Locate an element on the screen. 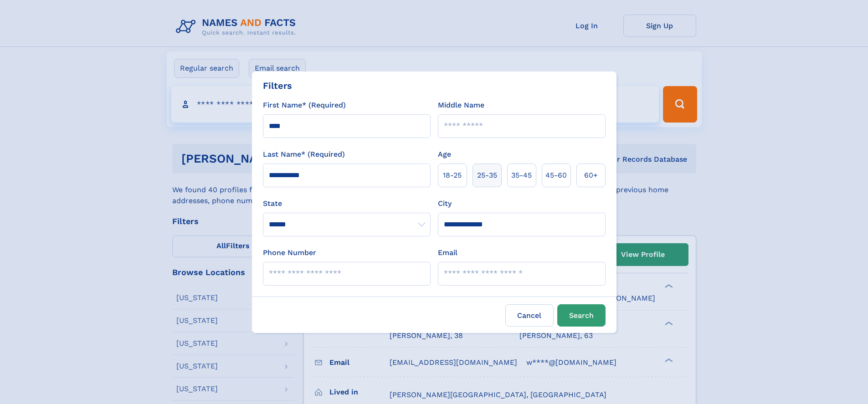  label: State is located at coordinates (347, 204).